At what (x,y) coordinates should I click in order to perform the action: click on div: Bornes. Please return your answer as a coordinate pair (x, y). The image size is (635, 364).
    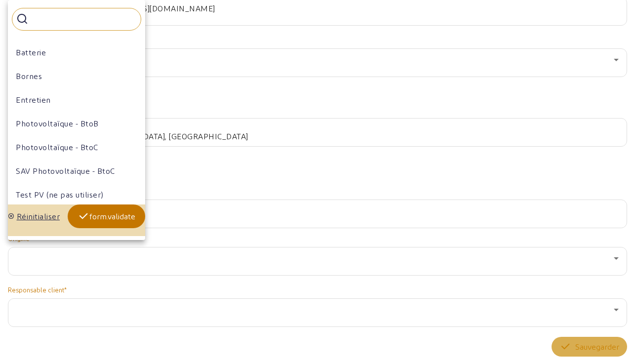
    Looking at the image, I should click on (29, 76).